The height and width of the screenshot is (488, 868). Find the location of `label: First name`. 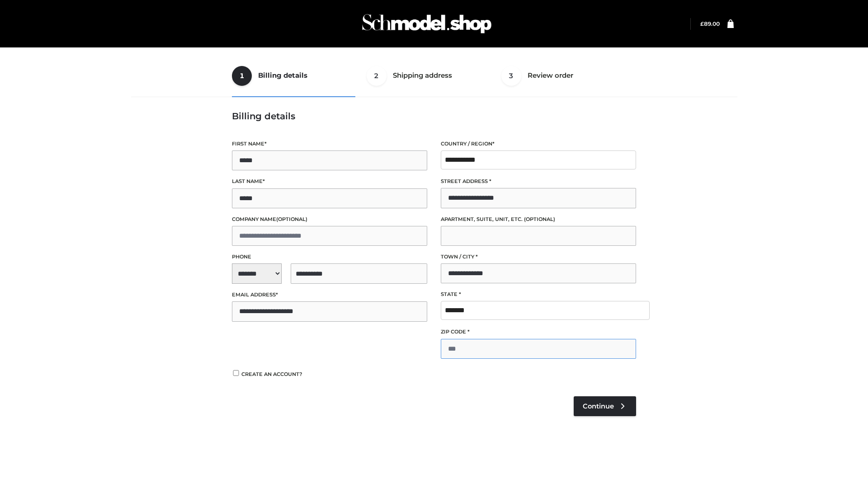

label: First name is located at coordinates (330, 144).